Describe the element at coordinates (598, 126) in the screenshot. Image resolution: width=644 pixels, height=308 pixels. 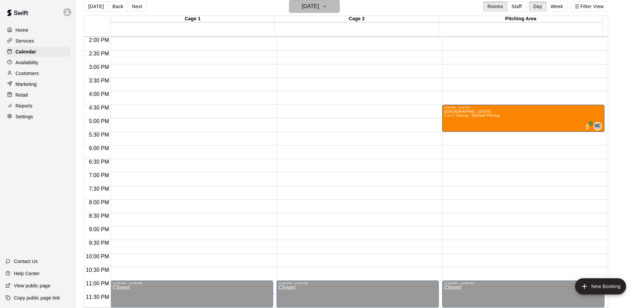
I see `div: Miguel Cienfuegos` at that location.